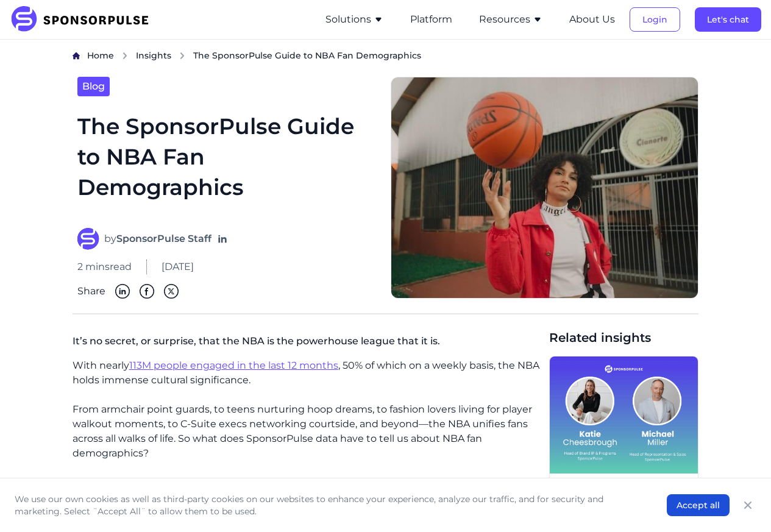  What do you see at coordinates (306, 495) in the screenshot?
I see `h2: Here’s our definitive breakdown of NBA fan demographics` at bounding box center [306, 495].